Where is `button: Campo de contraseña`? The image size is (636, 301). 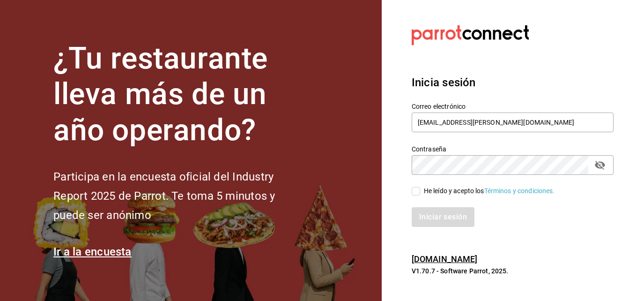 button: Campo de contraseña is located at coordinates (600, 165).